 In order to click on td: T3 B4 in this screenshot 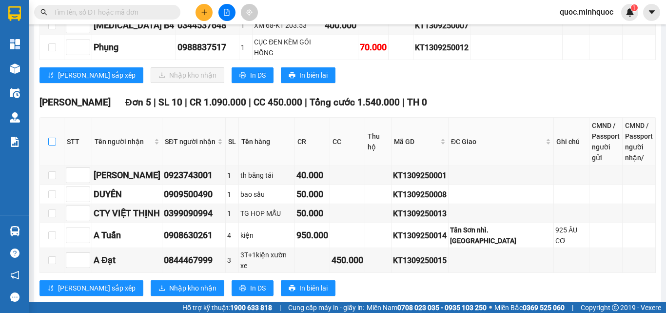, I will do `click(134, 25)`.